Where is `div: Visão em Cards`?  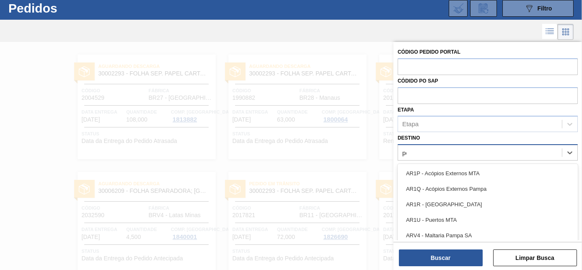 div: Visão em Cards is located at coordinates (566, 32).